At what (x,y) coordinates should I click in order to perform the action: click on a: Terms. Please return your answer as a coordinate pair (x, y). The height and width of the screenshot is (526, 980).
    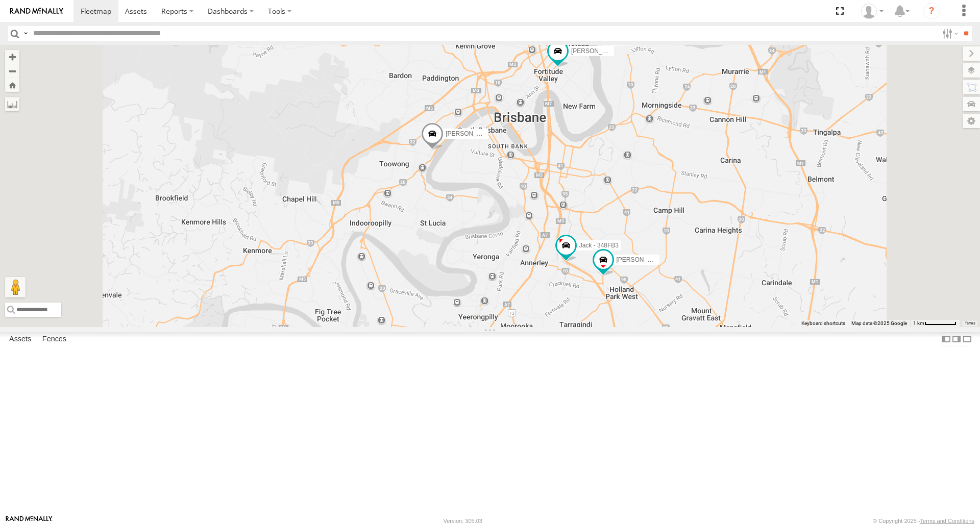
    Looking at the image, I should click on (970, 323).